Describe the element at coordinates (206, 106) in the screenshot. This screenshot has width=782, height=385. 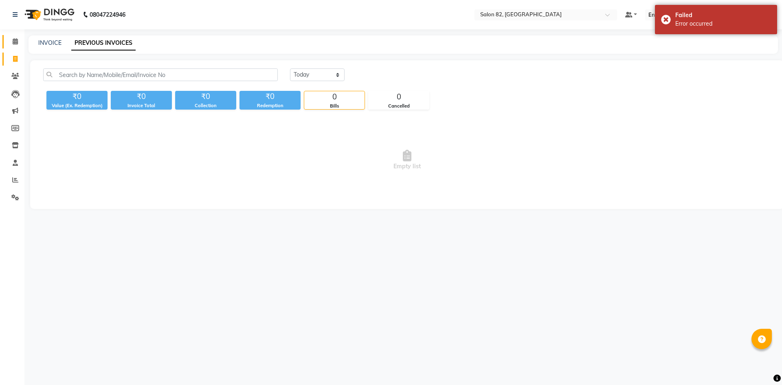
I see `div: Collection` at that location.